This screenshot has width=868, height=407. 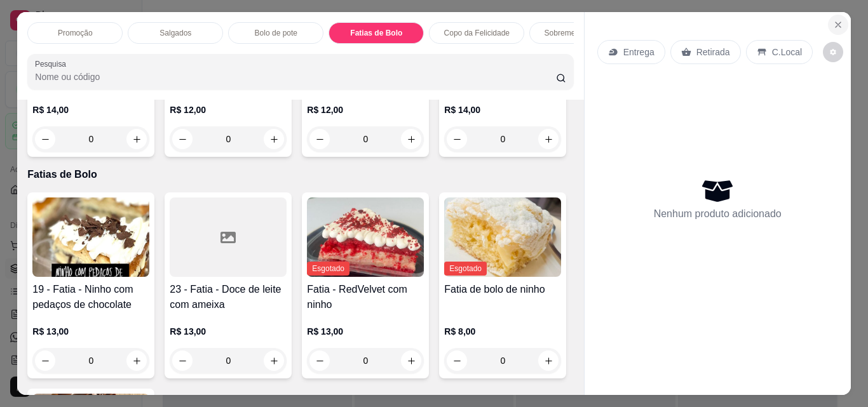 What do you see at coordinates (91, 297) in the screenshot?
I see `h4: 19 - Fatia - Ninho com pedaços de chocolate` at bounding box center [91, 297].